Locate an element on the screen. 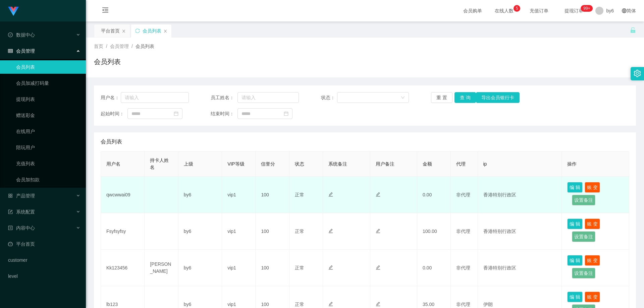 The height and width of the screenshot is (308, 644). span: 在线人数 is located at coordinates (504, 11).